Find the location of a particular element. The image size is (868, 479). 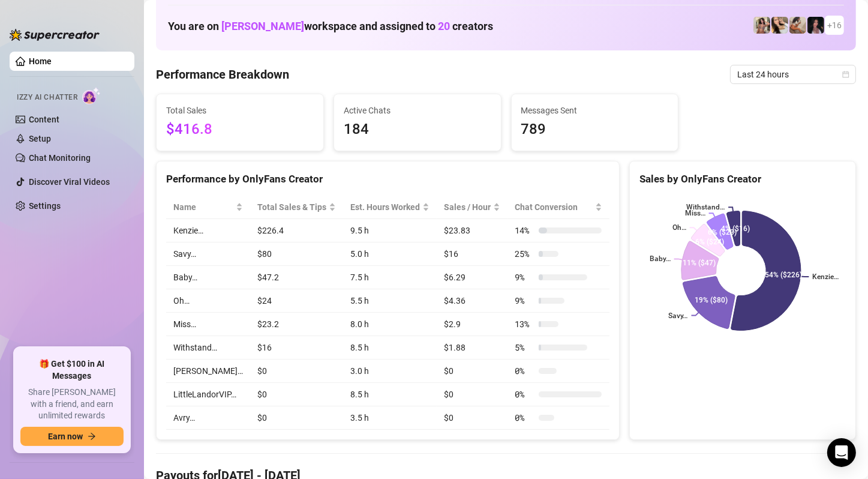

a: Setup is located at coordinates (40, 138).